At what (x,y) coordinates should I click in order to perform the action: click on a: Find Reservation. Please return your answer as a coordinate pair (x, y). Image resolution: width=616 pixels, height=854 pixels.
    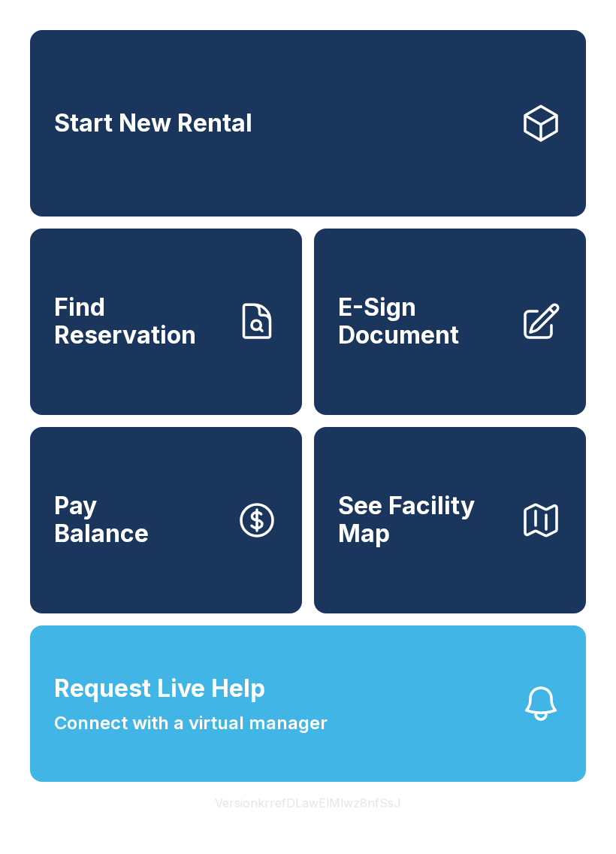
    Looking at the image, I should click on (167, 322).